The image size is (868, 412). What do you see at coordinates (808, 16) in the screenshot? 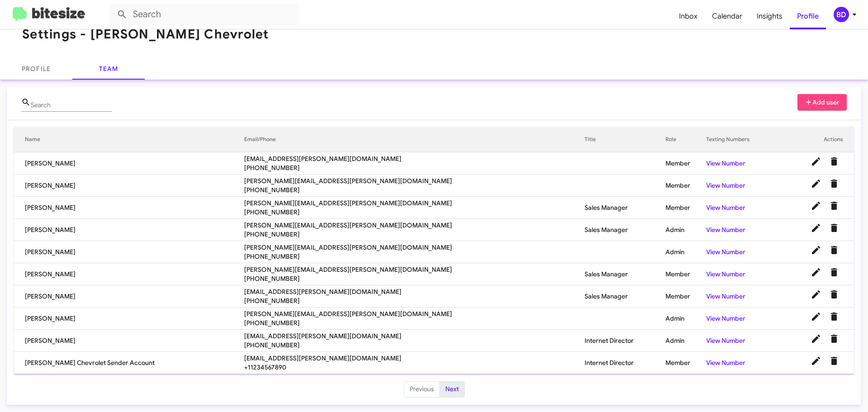
I see `a: Profile` at bounding box center [808, 16].